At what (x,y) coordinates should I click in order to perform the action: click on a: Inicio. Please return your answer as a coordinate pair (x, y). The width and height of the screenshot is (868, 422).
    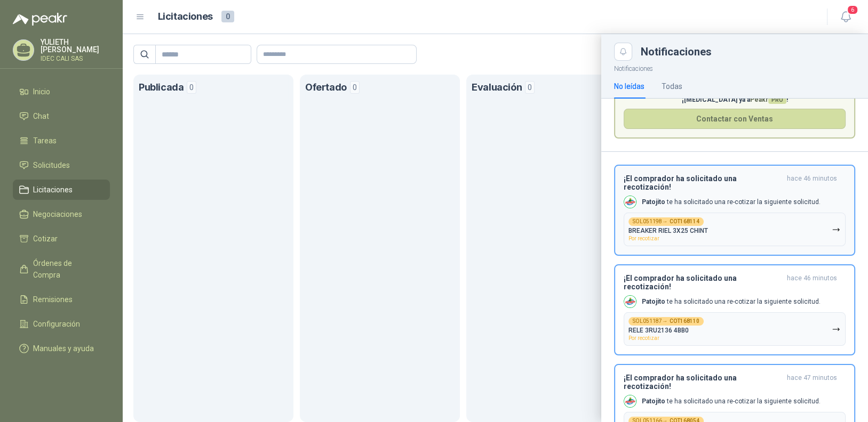
    Looking at the image, I should click on (61, 92).